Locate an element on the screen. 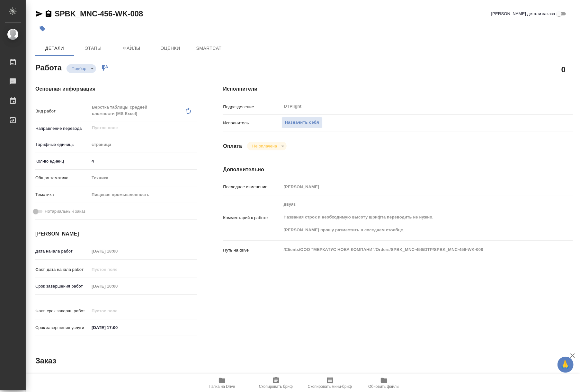 This screenshot has width=580, height=392. p: Комментарий к работе is located at coordinates (252, 218).